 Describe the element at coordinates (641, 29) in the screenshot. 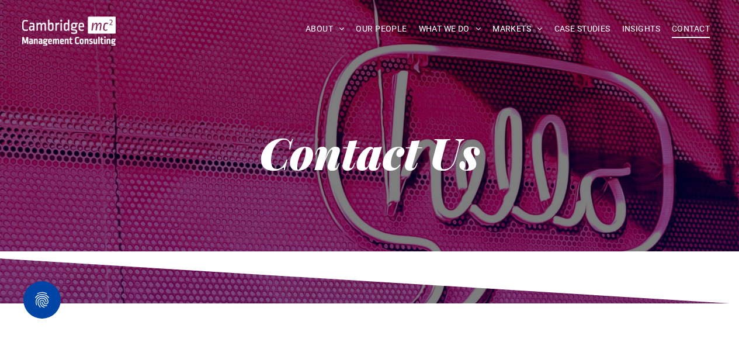

I see `a: INSIGHTS` at that location.